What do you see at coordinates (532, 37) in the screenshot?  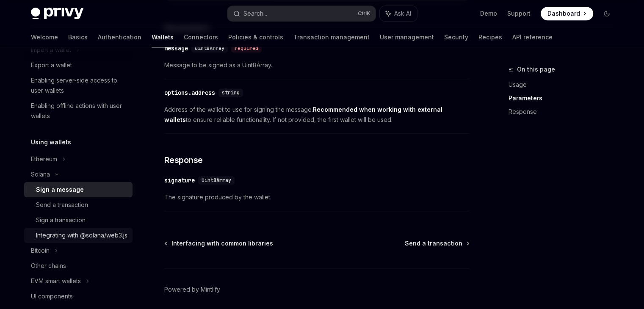 I see `a: API reference` at bounding box center [532, 37].